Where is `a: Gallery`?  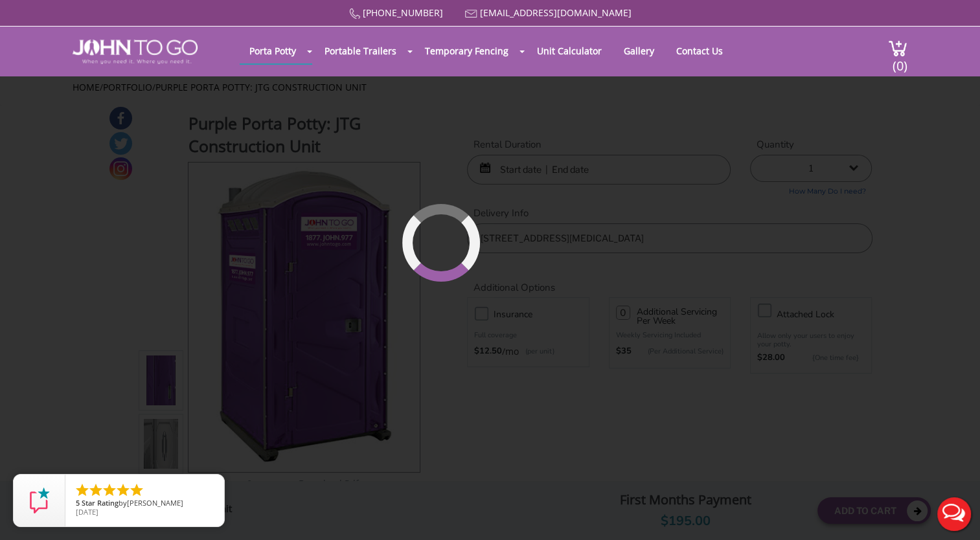 a: Gallery is located at coordinates (639, 51).